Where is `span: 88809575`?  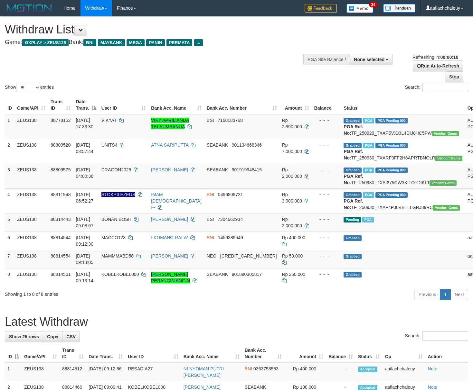
span: 88809575 is located at coordinates (61, 170).